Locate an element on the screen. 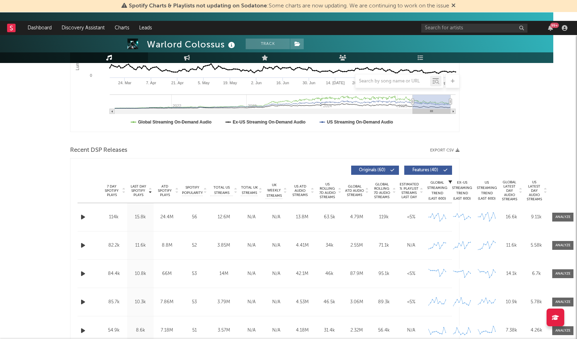  div: 8.6k is located at coordinates (140, 331).